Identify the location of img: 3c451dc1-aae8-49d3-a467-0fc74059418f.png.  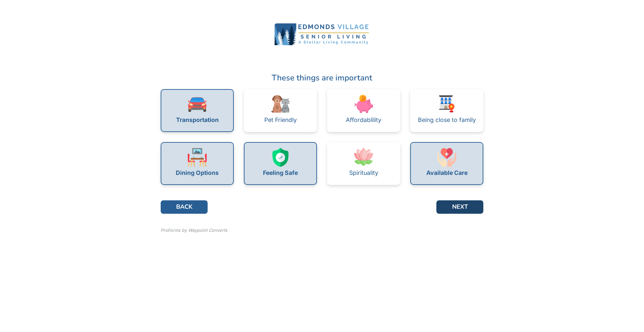
(363, 104).